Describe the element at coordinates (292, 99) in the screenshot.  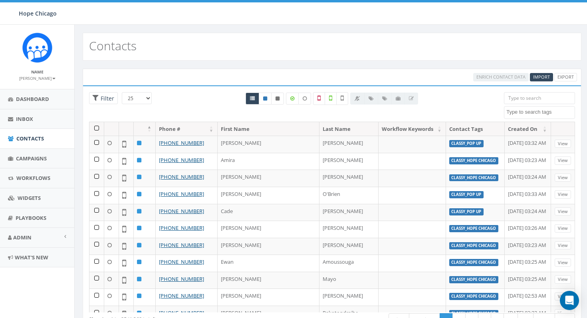
I see `label: Data Enriched` at that location.